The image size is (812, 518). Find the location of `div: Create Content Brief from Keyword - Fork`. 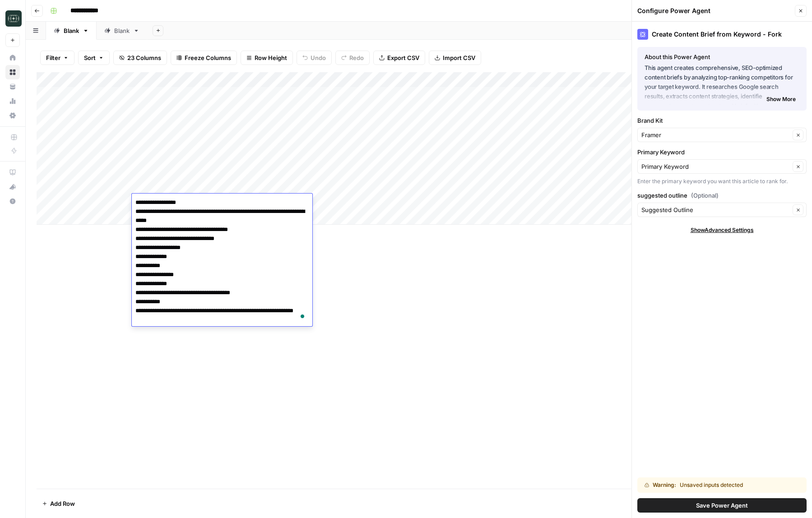

div: Create Content Brief from Keyword - Fork is located at coordinates (722, 34).